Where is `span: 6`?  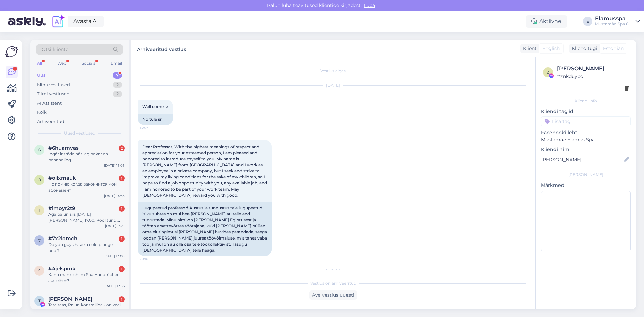
span: 6 is located at coordinates (39, 150).